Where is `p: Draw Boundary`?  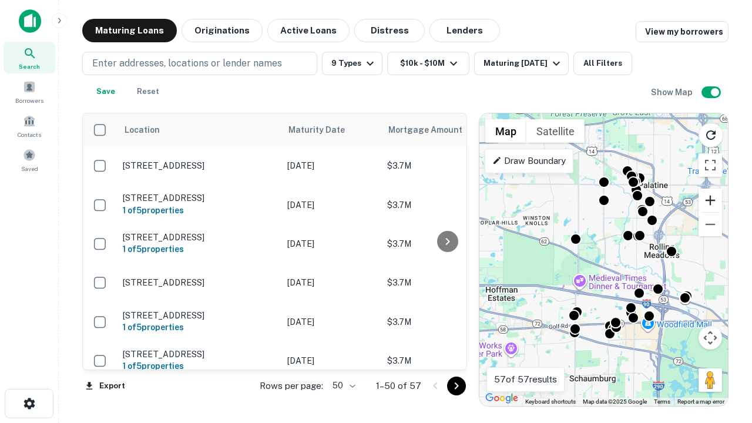 p: Draw Boundary is located at coordinates (529, 161).